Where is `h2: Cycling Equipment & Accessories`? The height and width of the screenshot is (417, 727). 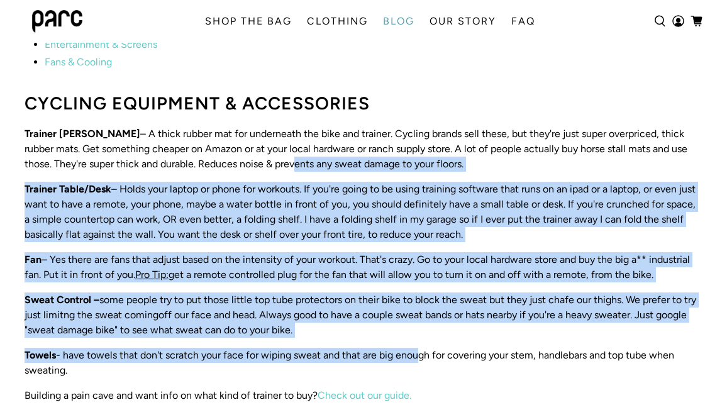 h2: Cycling Equipment & Accessories is located at coordinates (363, 103).